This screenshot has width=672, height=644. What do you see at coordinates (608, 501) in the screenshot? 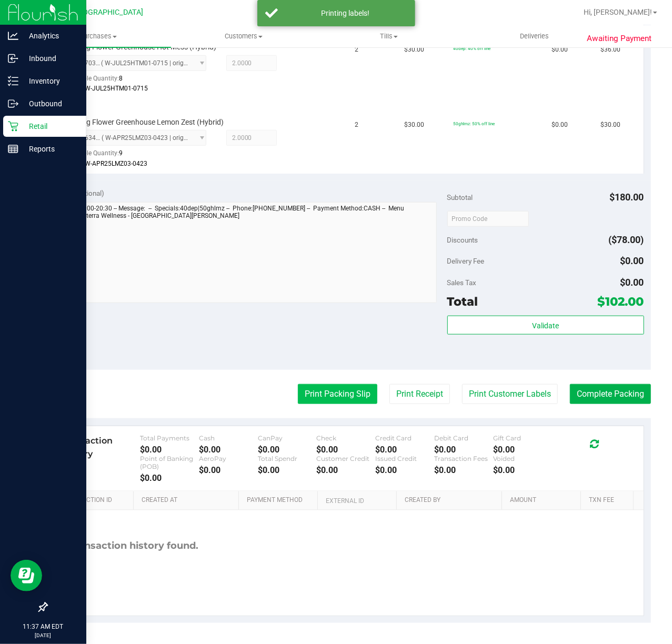
I see `a: Txn Fee` at bounding box center [608, 501].